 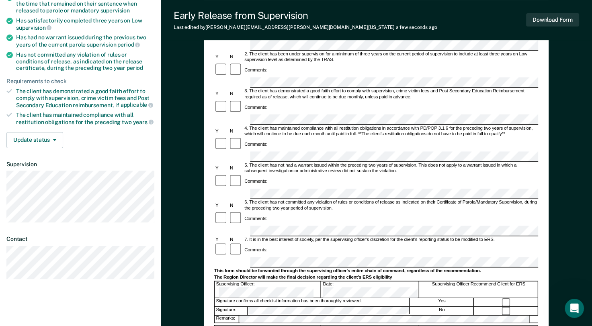 What do you see at coordinates (80, 164) in the screenshot?
I see `dt: Supervision` at bounding box center [80, 164].